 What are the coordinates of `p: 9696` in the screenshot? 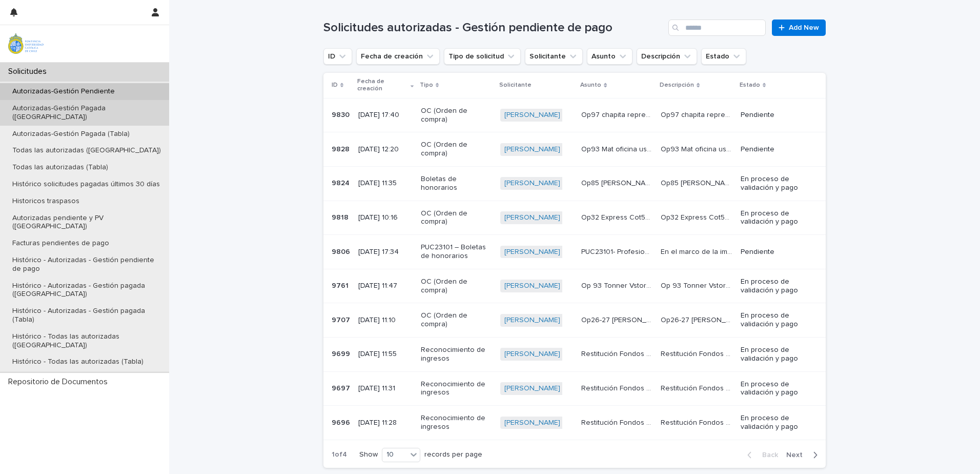 It's located at (342, 421).